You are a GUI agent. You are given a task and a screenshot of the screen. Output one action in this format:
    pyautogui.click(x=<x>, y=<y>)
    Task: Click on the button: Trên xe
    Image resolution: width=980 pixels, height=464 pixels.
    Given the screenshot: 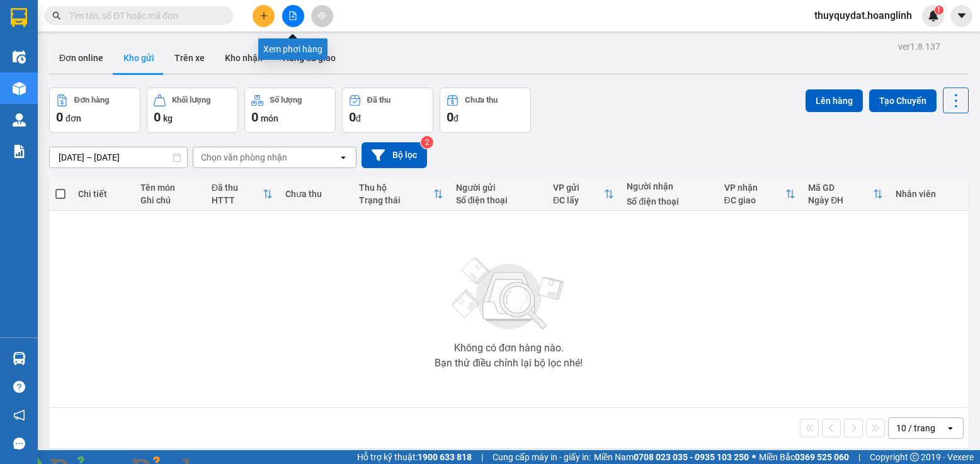 What is the action you would take?
    pyautogui.click(x=190, y=58)
    